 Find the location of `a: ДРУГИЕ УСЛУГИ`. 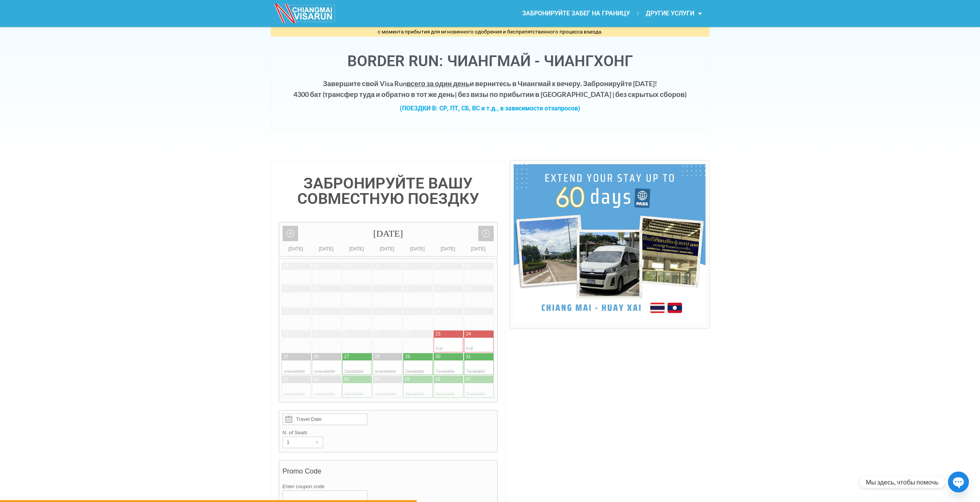

a: ДРУГИЕ УСЛУГИ is located at coordinates (674, 14).